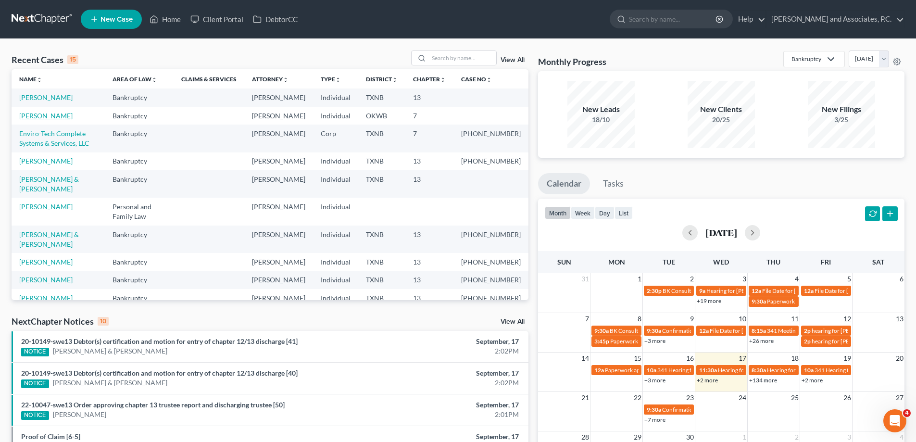 This screenshot has width=916, height=442. Describe the element at coordinates (795, 398) in the screenshot. I see `span: 25` at that location.